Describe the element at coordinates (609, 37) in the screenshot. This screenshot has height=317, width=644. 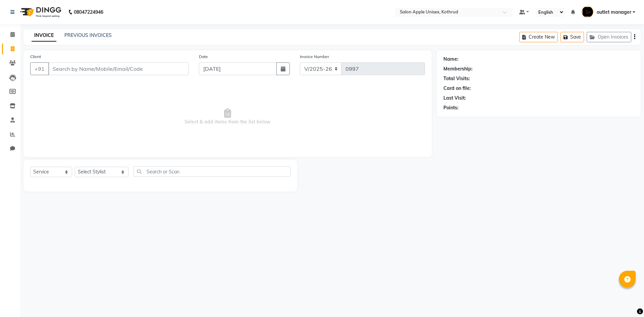
I see `button: Open Invoices` at that location.